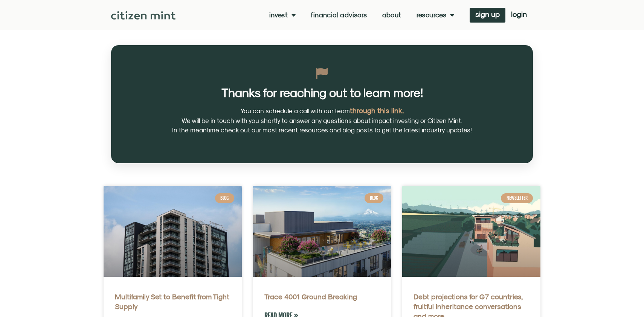 This screenshot has width=644, height=317. What do you see at coordinates (362, 15) in the screenshot?
I see `nav: Menu` at bounding box center [362, 15].